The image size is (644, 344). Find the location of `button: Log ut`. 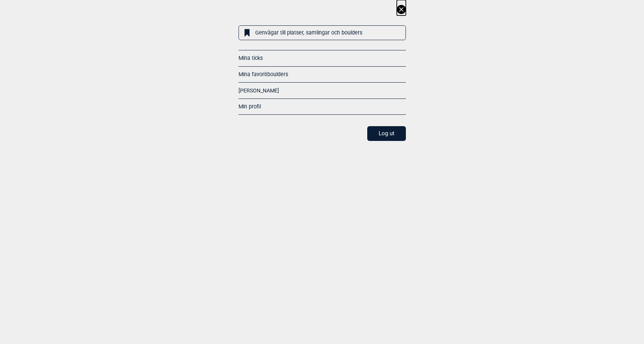

button: Log ut is located at coordinates (387, 133).